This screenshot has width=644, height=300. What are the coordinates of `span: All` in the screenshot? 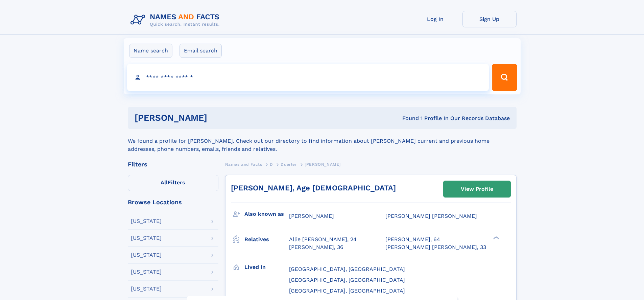 It's located at (164, 182).